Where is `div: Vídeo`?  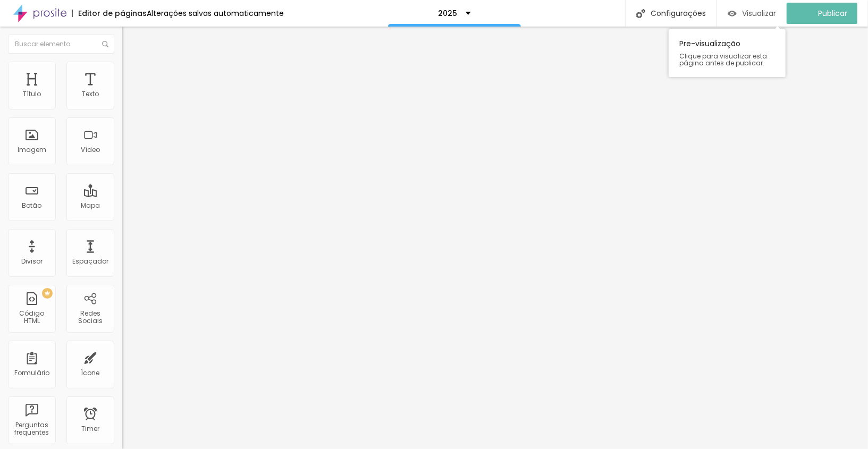 div: Vídeo is located at coordinates (90, 149).